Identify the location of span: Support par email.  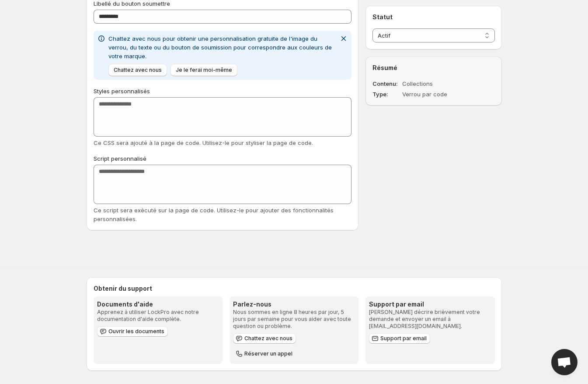
(404, 338).